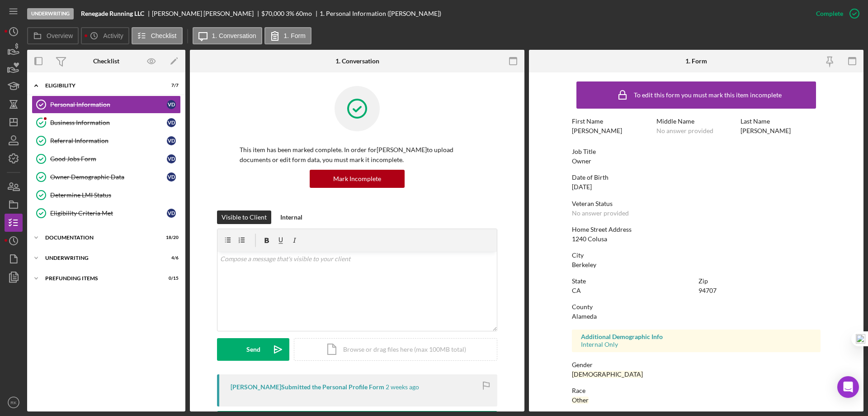 The image size is (868, 416). Describe the element at coordinates (234, 36) in the screenshot. I see `label: 1. Conversation` at that location.